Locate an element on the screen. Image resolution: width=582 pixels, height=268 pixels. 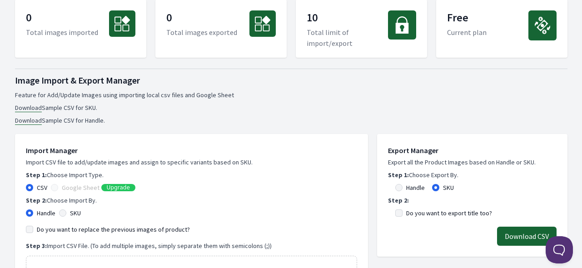
h1: Export Manager is located at coordinates (472, 150).